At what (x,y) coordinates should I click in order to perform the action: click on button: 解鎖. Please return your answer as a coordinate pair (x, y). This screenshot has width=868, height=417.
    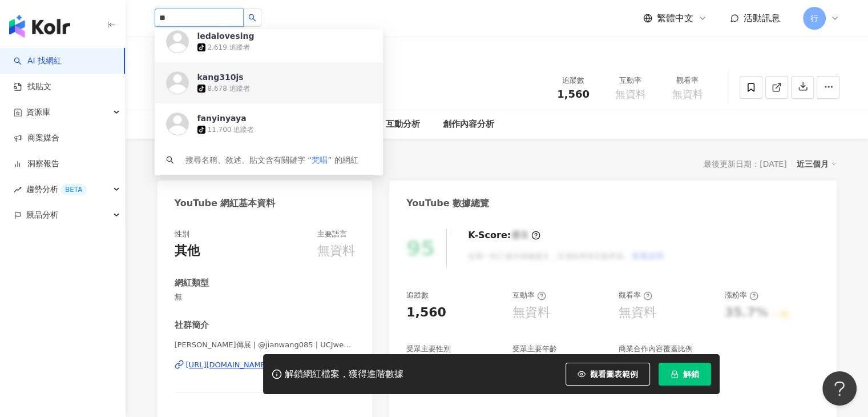
    Looking at the image, I should click on (685, 374).